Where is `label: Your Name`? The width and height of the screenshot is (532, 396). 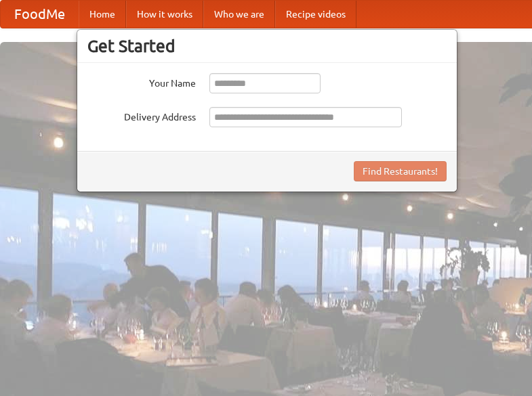
label: Your Name is located at coordinates (141, 81).